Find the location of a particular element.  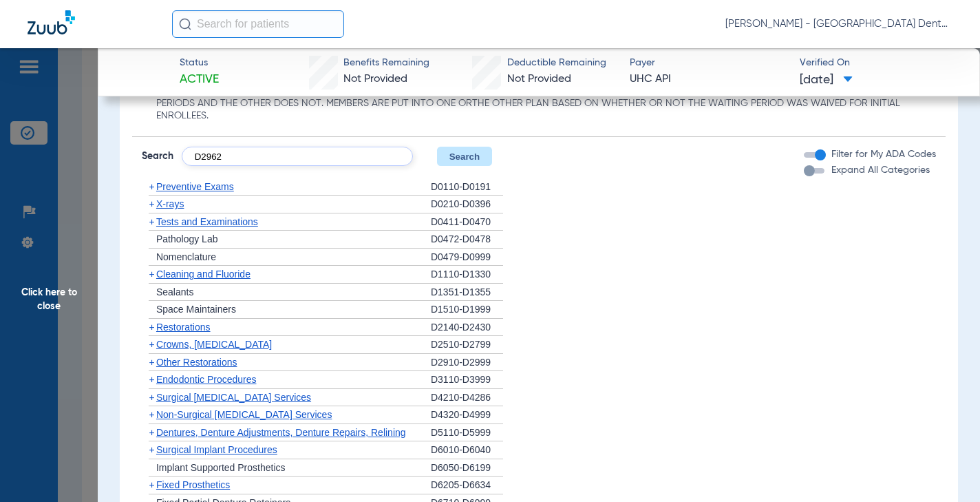

div: D0411-D0470 is located at coordinates (467, 222).